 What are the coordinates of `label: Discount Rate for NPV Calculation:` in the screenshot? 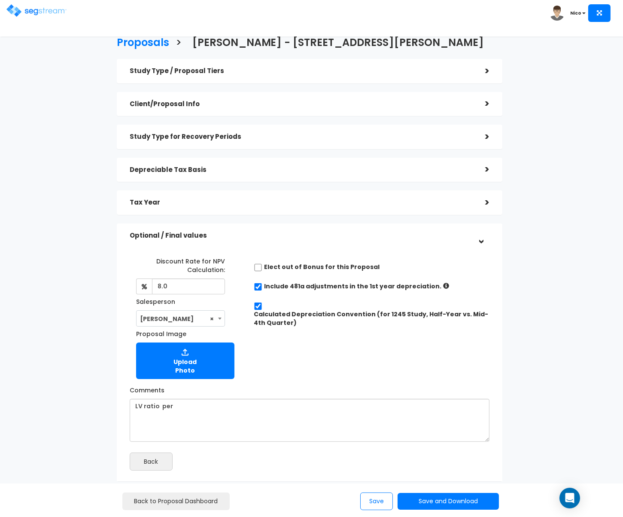 It's located at (181, 264).